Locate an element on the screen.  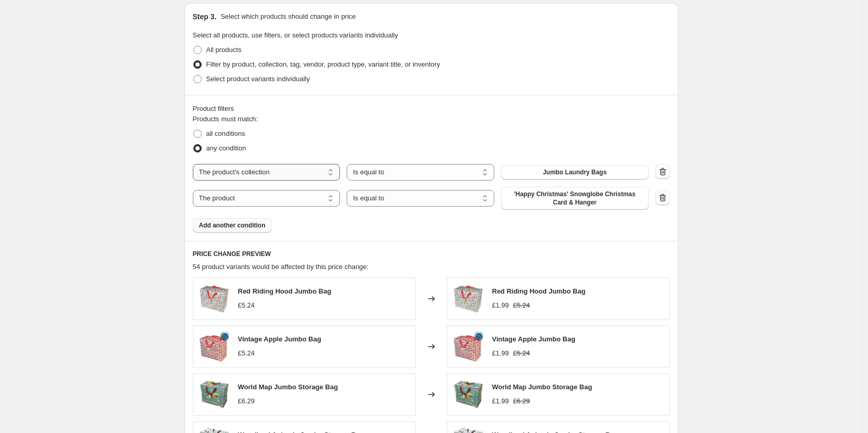
div: Product filters is located at coordinates (431, 109).